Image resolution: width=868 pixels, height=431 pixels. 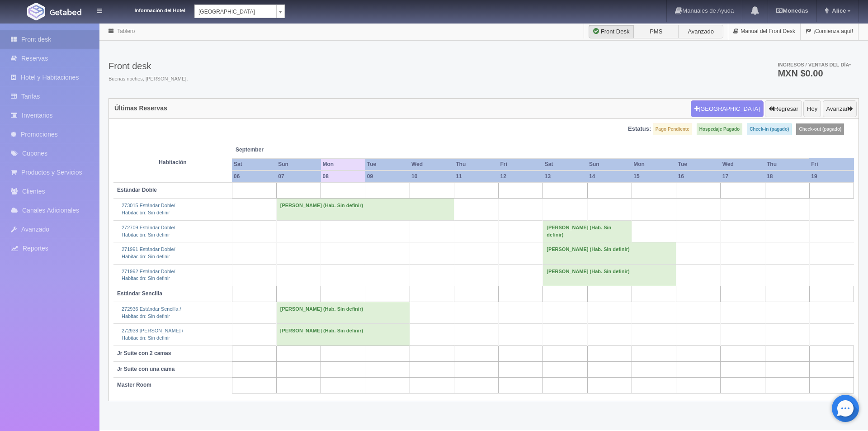 I want to click on a: Manual del Front Desk, so click(x=764, y=31).